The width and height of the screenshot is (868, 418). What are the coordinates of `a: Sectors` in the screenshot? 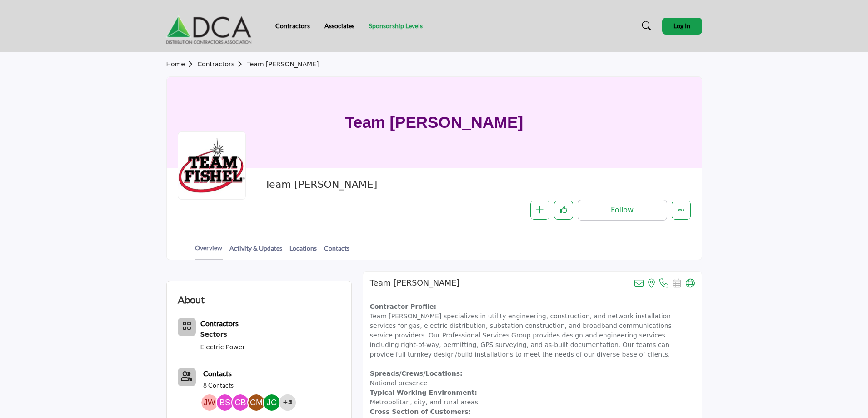 It's located at (223, 335).